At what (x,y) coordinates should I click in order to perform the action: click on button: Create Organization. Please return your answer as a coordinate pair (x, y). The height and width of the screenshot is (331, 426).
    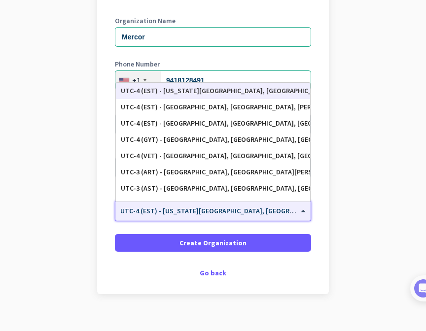
    Looking at the image, I should click on (213, 243).